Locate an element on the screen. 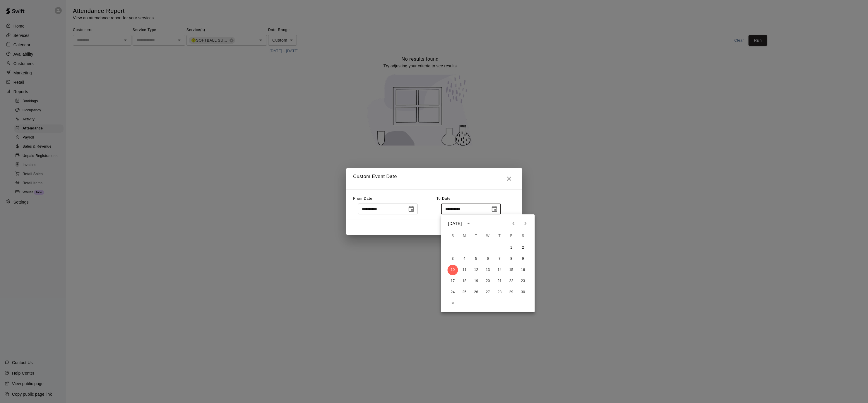  button: 19 is located at coordinates (477, 281).